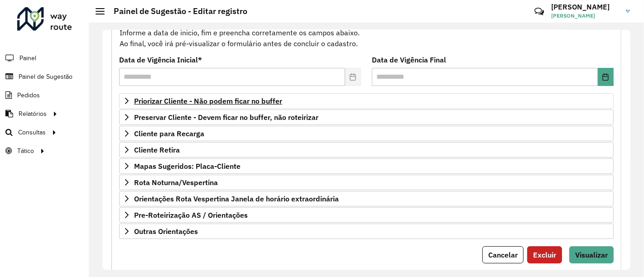 Image resolution: width=644 pixels, height=277 pixels. What do you see at coordinates (28, 95) in the screenshot?
I see `span: Pedidos` at bounding box center [28, 95].